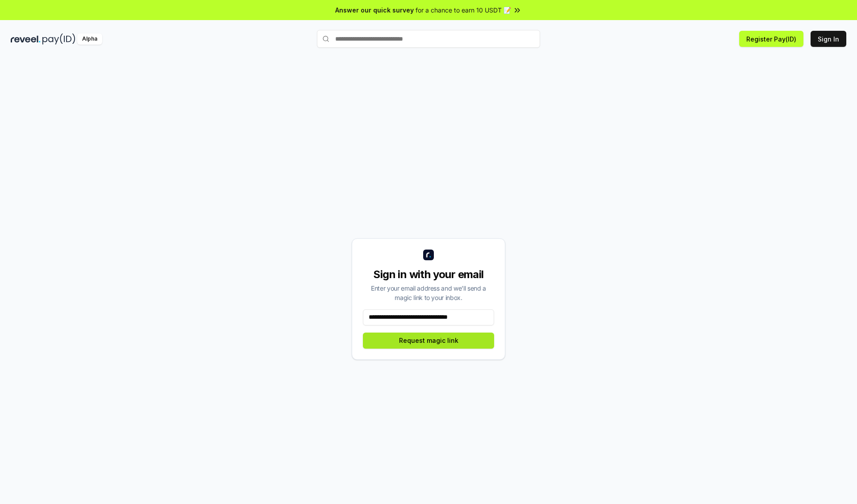 The image size is (857, 504). I want to click on img: pay_id, so click(59, 39).